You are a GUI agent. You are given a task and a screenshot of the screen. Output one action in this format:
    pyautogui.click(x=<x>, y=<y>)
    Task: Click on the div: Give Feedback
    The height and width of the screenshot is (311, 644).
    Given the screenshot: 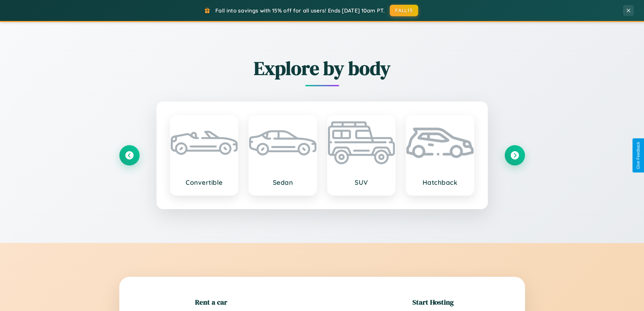 What is the action you would take?
    pyautogui.click(x=638, y=156)
    